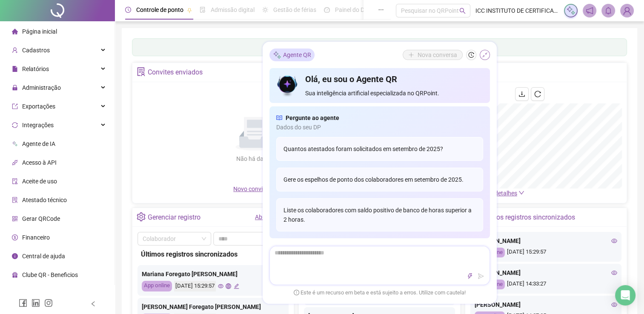 The width and height of the screenshot is (644, 314). I want to click on span: Sua inteligência artificial especializada no QRPoint., so click(394, 93).